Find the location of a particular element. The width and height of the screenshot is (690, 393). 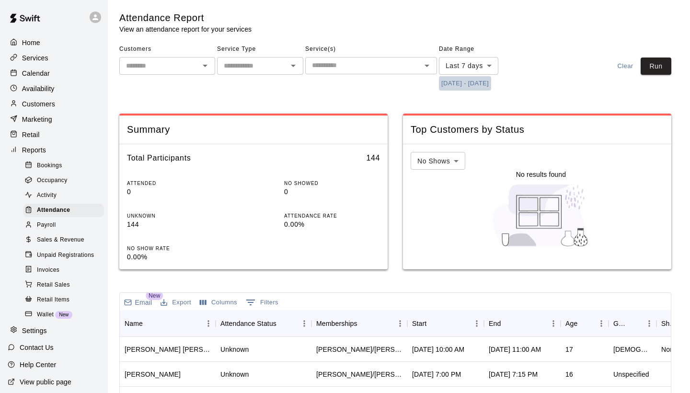

a: Invoices is located at coordinates (65, 270).